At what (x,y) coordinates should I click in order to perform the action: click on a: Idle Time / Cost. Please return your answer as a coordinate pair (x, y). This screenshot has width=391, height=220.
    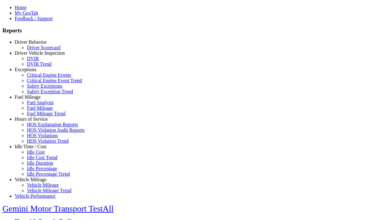
    Looking at the image, I should click on (31, 146).